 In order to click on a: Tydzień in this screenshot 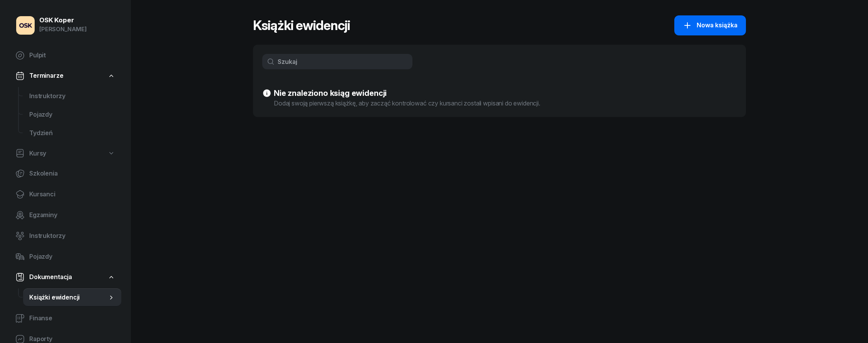, I will do `click(72, 133)`.